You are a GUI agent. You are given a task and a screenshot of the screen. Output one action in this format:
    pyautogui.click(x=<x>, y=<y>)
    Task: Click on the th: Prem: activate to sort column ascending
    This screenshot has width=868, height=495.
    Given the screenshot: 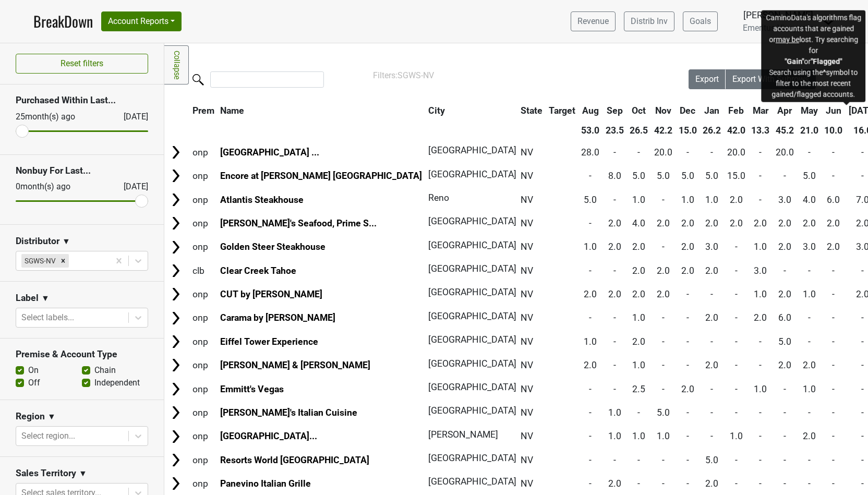 What is the action you would take?
    pyautogui.click(x=204, y=111)
    